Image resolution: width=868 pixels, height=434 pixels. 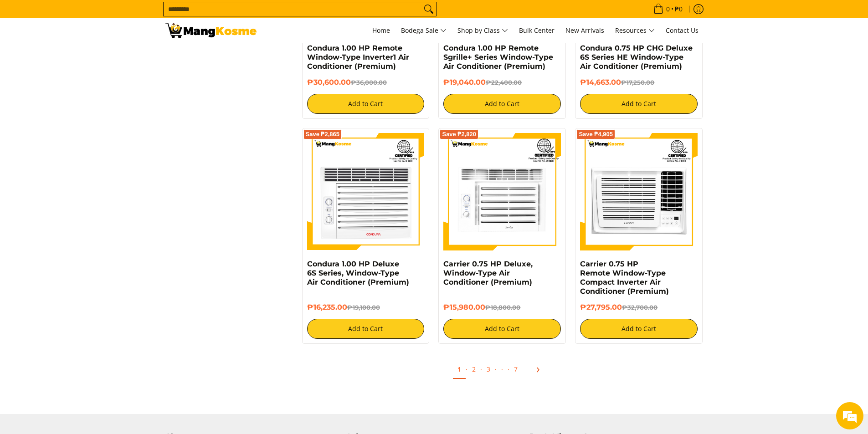 What do you see at coordinates (381, 31) in the screenshot?
I see `a: Home` at bounding box center [381, 31].